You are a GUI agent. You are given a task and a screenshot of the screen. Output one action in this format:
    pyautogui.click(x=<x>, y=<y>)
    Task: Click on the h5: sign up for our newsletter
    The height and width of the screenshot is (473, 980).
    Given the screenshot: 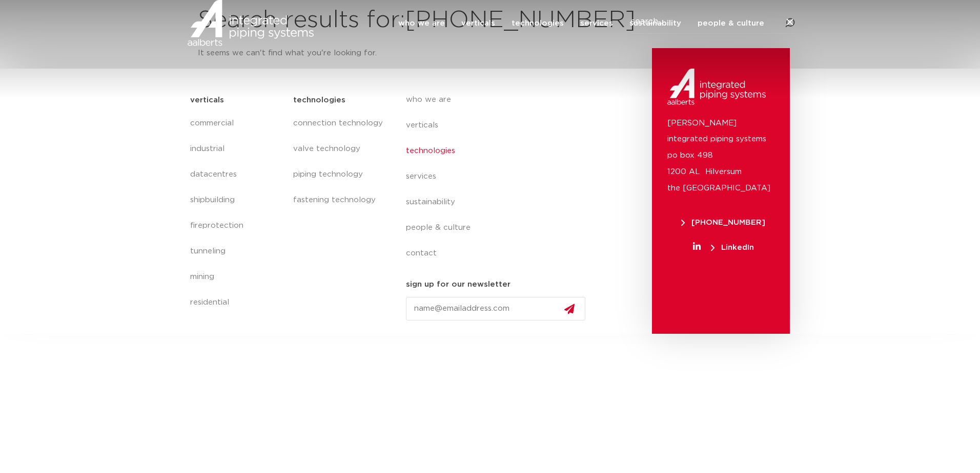 What is the action you would take?
    pyautogui.click(x=458, y=285)
    